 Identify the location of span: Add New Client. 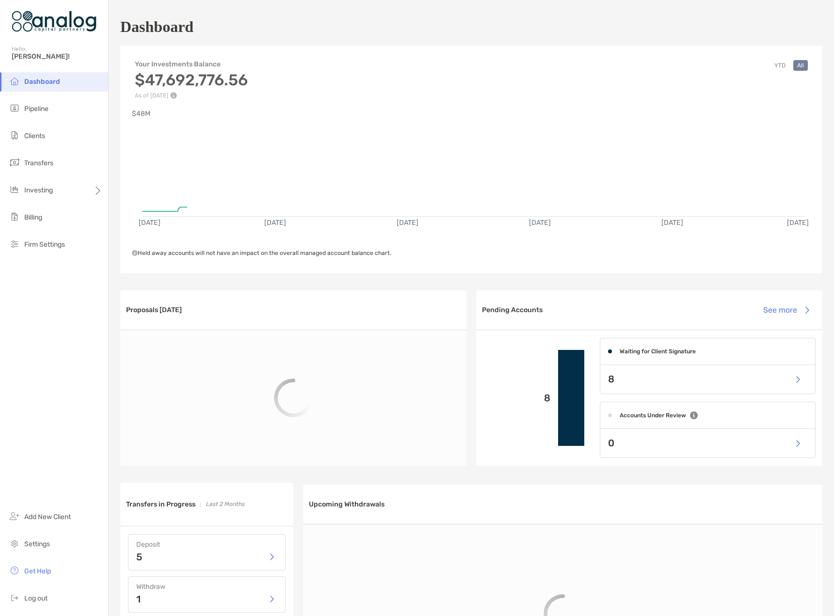
(48, 517).